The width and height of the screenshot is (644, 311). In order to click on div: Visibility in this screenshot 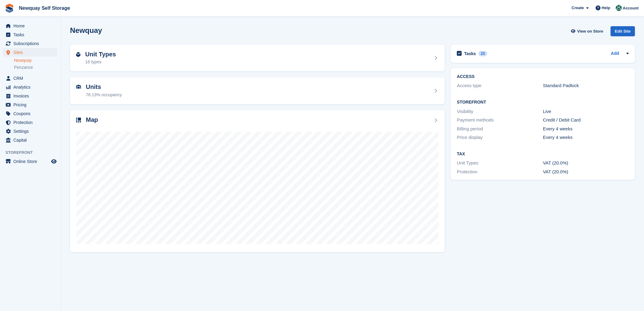, I will do `click(499, 112)`.